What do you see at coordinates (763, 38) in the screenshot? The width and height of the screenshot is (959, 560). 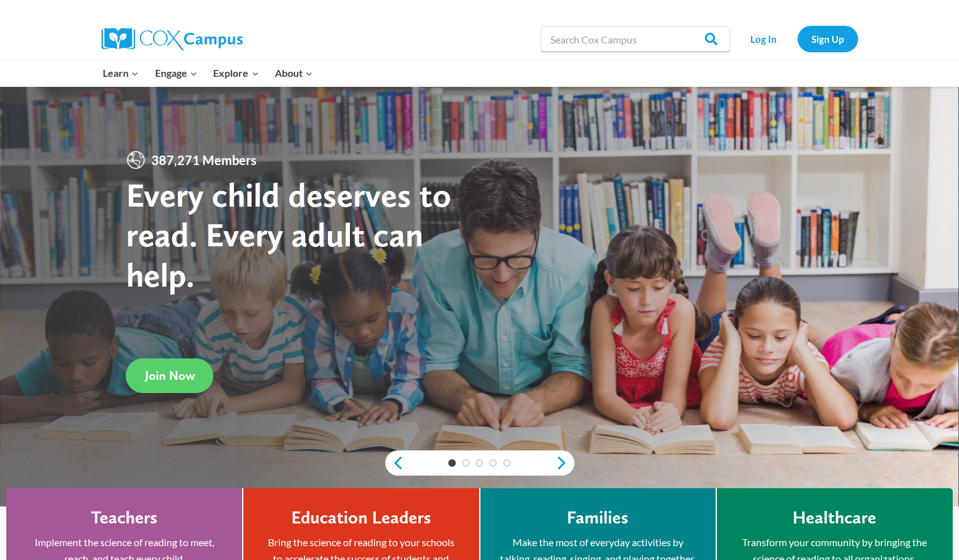 I see `a: Log In` at bounding box center [763, 38].